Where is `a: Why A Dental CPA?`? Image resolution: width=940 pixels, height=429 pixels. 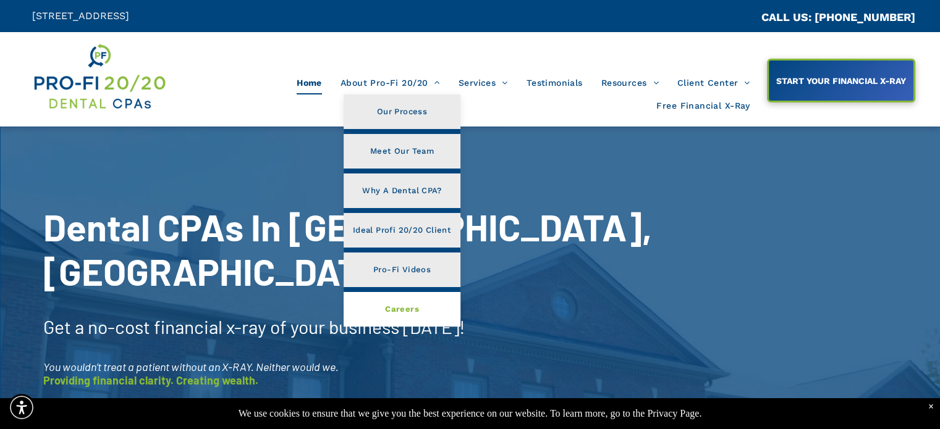 a: Why A Dental CPA? is located at coordinates (402, 191).